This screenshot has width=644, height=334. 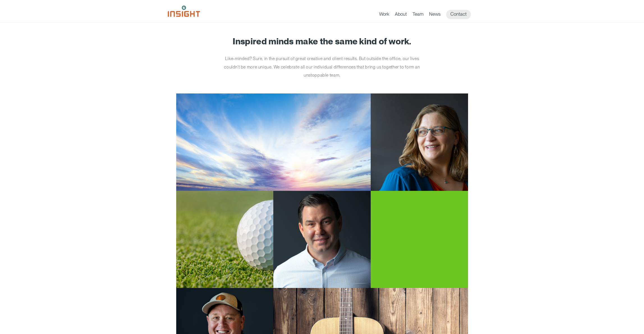 I want to click on img: Roger Nolan, so click(x=322, y=240).